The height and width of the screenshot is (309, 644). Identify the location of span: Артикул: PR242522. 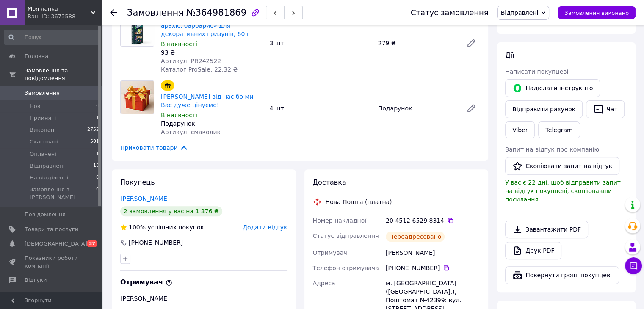
(191, 61).